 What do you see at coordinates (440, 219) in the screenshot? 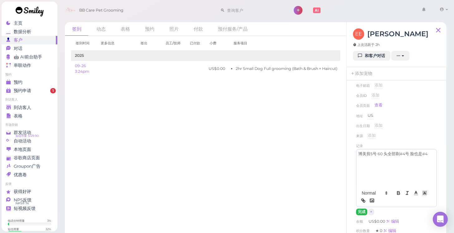
I see `div: Open Intercom Messenger` at bounding box center [440, 219].